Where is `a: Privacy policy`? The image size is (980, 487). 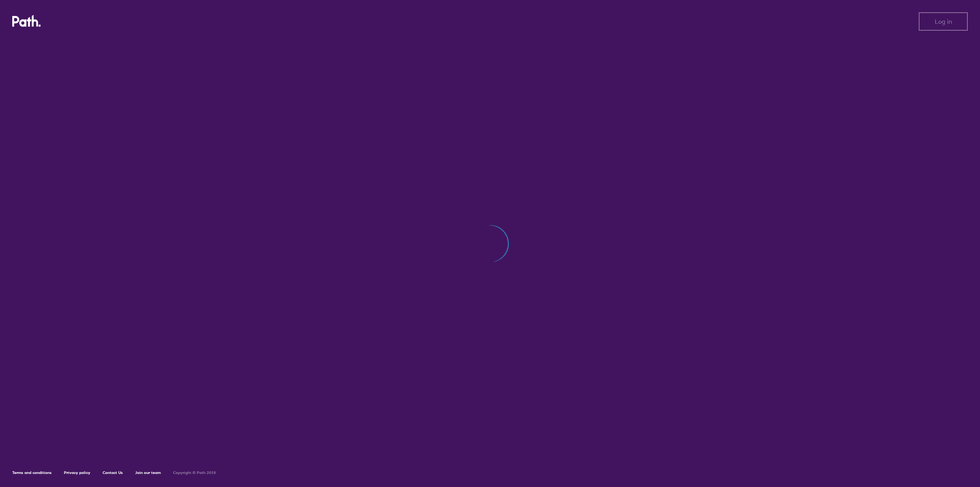
a: Privacy policy is located at coordinates (77, 472).